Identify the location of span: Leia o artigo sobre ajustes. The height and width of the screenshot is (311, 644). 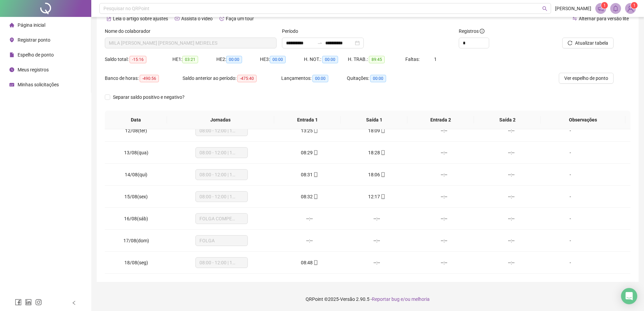
(140, 19).